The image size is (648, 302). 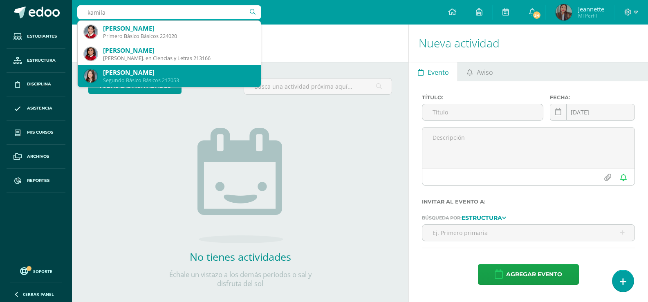 What do you see at coordinates (240, 257) in the screenshot?
I see `h2: No tienes actividades` at bounding box center [240, 257].